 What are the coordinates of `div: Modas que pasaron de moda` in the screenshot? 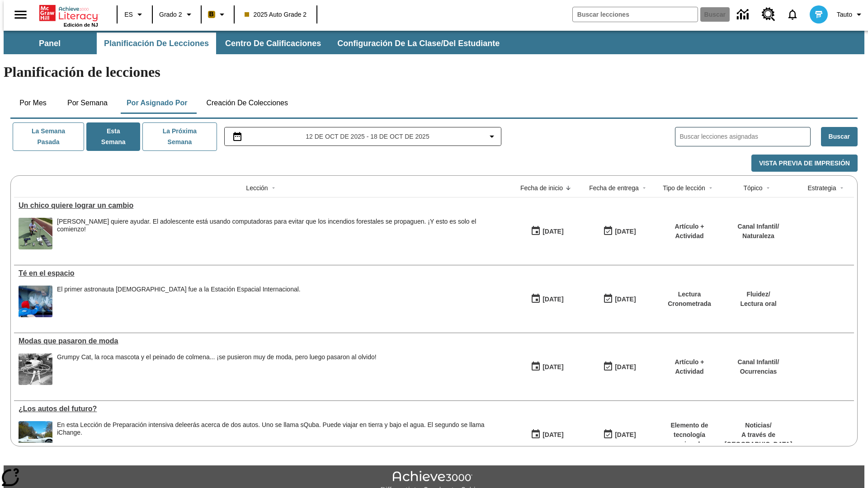 It's located at (262, 341).